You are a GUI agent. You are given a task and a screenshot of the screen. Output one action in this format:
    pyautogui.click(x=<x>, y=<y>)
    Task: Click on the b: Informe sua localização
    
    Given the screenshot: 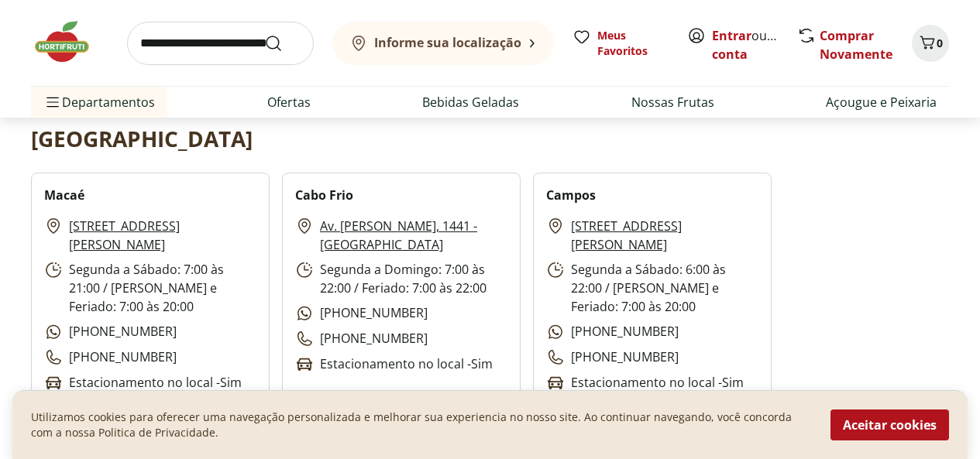 What is the action you would take?
    pyautogui.click(x=447, y=43)
    